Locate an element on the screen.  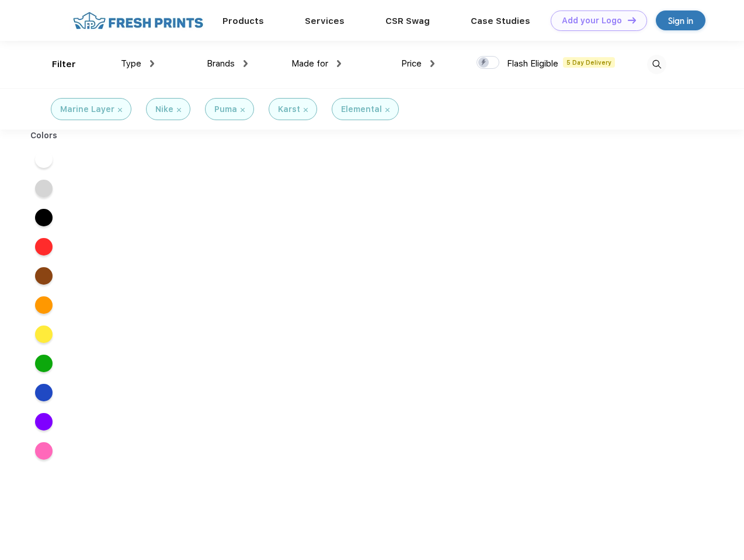
span: Type is located at coordinates (130, 63).